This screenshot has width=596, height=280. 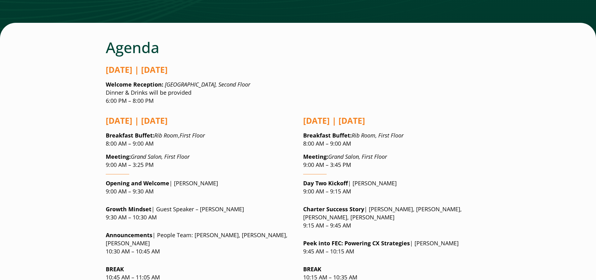 I want to click on strong: Day Two Kickoff, so click(x=325, y=183).